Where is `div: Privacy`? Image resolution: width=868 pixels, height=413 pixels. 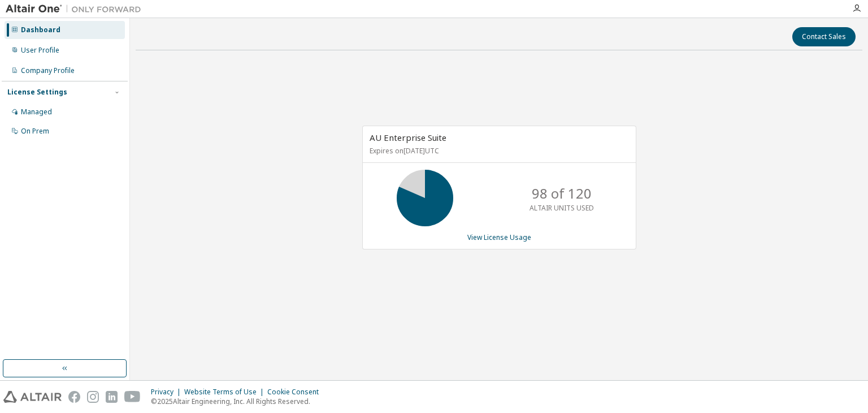
div: Privacy is located at coordinates (167, 392).